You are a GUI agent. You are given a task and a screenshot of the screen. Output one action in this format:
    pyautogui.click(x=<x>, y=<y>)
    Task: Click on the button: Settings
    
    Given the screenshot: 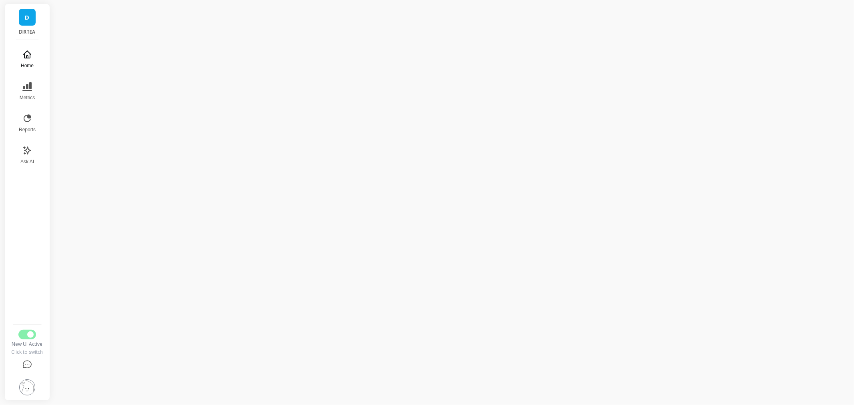 What is the action you would take?
    pyautogui.click(x=27, y=388)
    